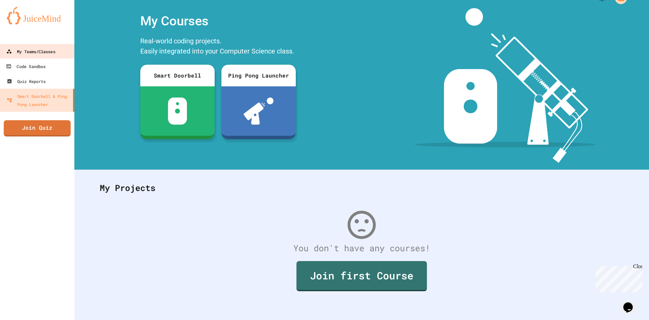  I want to click on img: sdb-white.svg, so click(178, 111).